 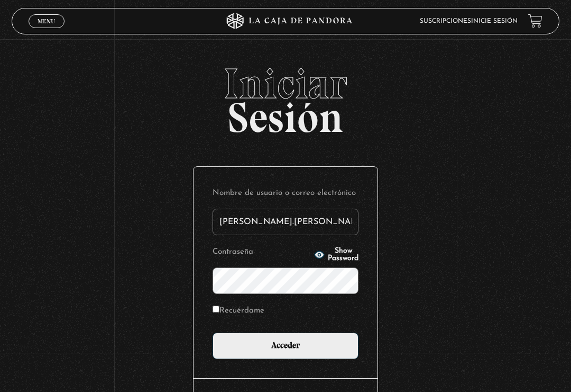 I want to click on input: Recuérdame, so click(x=216, y=308).